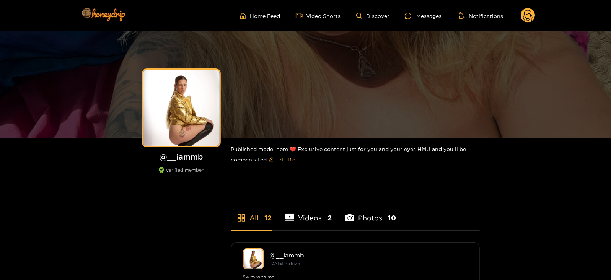  I want to click on a: Home Feed, so click(260, 16).